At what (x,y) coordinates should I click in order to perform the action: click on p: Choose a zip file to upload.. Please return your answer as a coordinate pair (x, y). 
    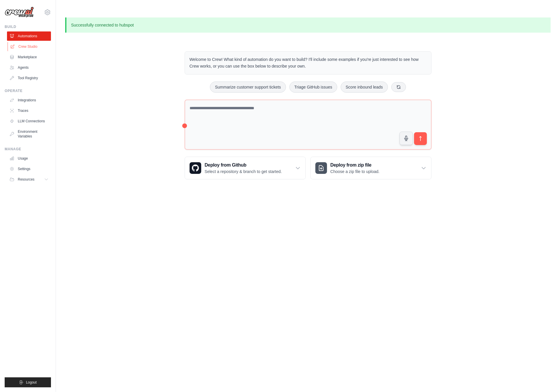
    Looking at the image, I should click on (355, 172).